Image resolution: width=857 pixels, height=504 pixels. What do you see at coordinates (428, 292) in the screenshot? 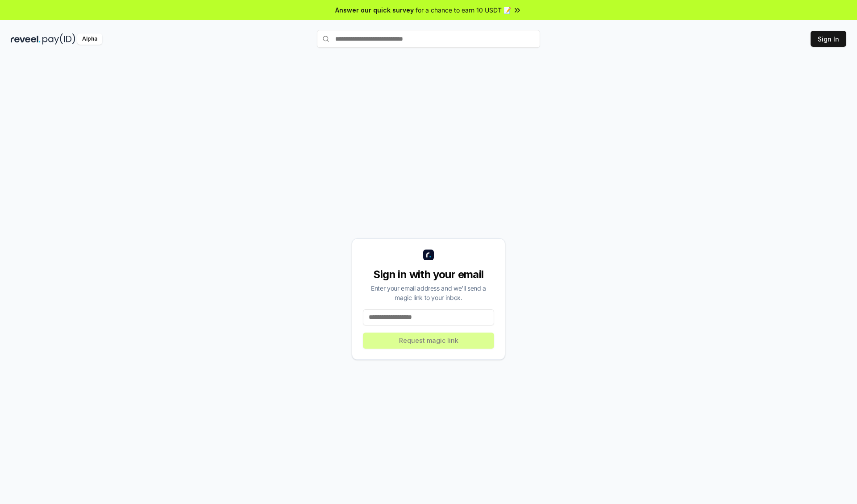
I see `div: Enter your email address and we’ll send a magic link to your inbox.` at bounding box center [428, 292].